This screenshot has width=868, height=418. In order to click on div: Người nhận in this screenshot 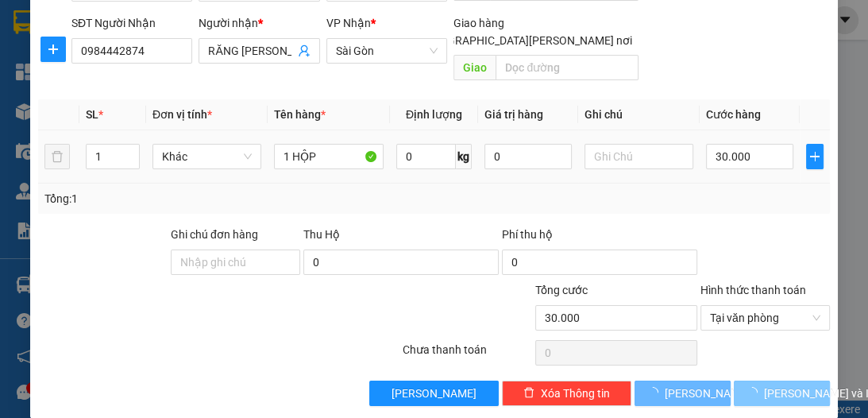, I will do `click(259, 23)`.